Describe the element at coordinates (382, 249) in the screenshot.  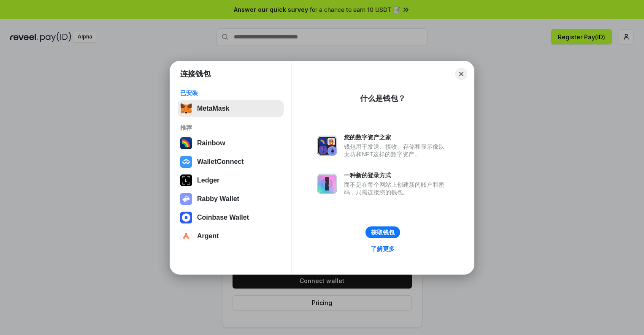
I see `a: 了解更多` at that location.